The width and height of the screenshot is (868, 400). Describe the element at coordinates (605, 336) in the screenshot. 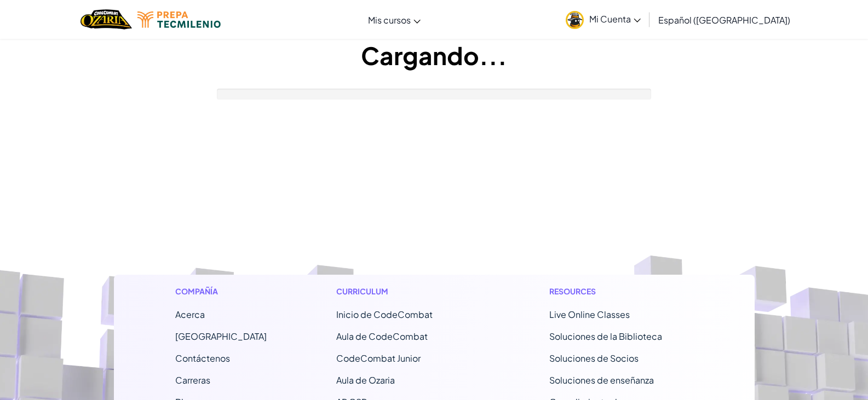

I see `a: Soluciones de la Biblioteca` at that location.